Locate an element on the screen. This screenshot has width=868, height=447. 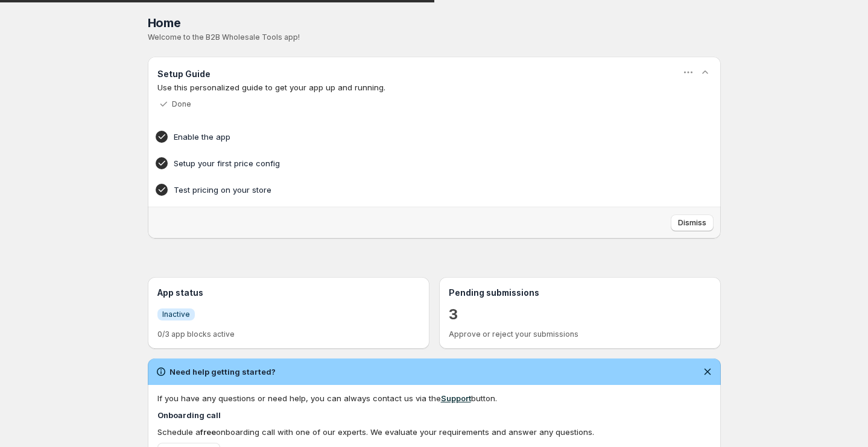
h3: Pending submissions is located at coordinates (580, 293).